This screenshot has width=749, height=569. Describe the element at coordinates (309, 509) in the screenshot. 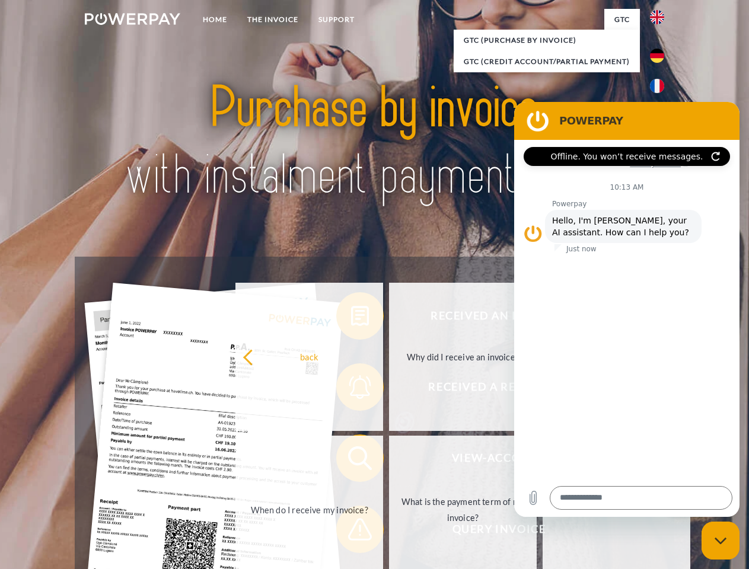

I see `div: When do I receive my invoice?` at that location.